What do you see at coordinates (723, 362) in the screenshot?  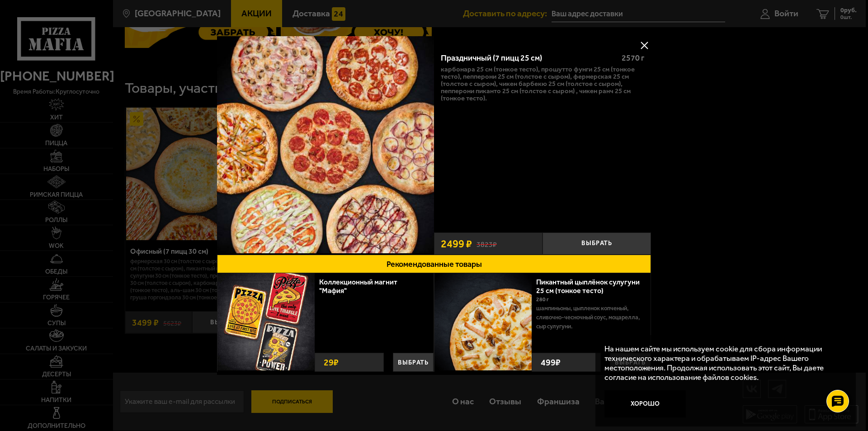 I see `p: На нашем сайте мы используем cookie для сбора информации технического характера и обрабатываем IP...` at bounding box center [723, 362].